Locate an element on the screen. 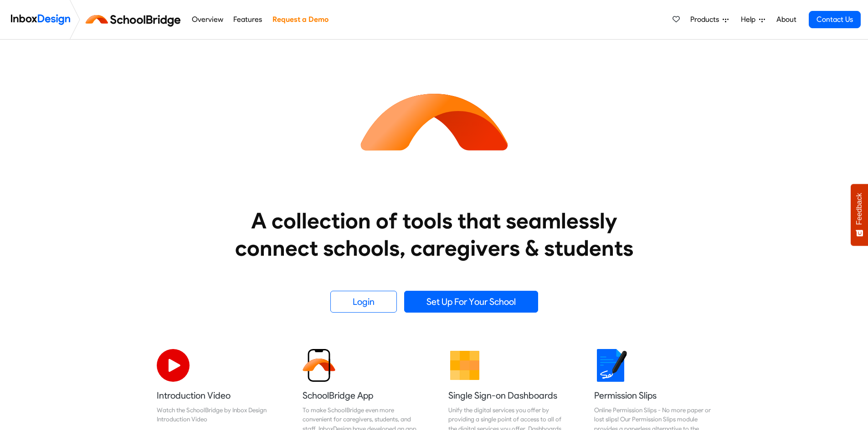  div: Watch the SchoolBridge by Inbox Design Introduction Video is located at coordinates (216, 415).